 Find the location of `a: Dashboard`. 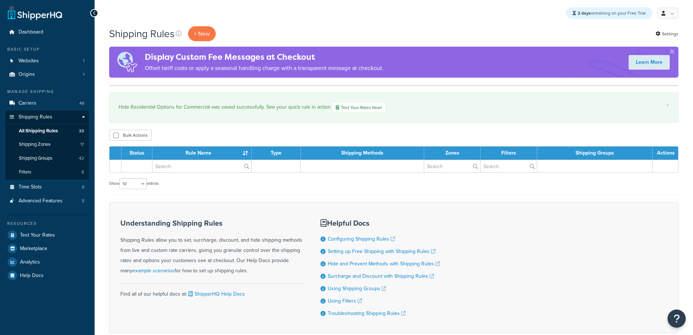

a: Dashboard is located at coordinates (47, 32).